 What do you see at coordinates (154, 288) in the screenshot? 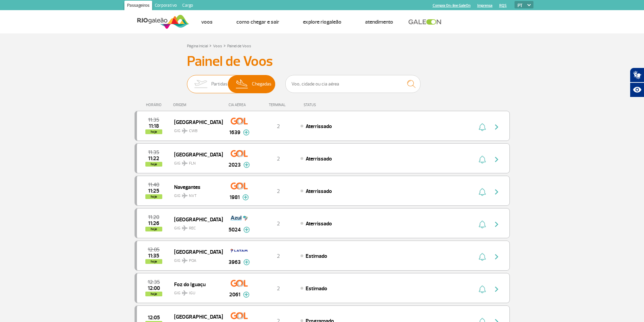
I see `span: 2025-09-30 12:00:00` at bounding box center [154, 288].